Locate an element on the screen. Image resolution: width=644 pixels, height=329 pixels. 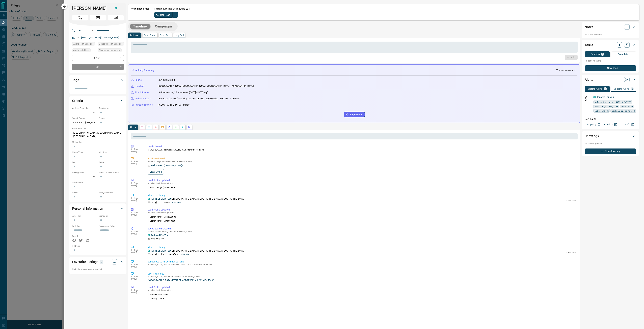
a: Property is located at coordinates (593, 124).